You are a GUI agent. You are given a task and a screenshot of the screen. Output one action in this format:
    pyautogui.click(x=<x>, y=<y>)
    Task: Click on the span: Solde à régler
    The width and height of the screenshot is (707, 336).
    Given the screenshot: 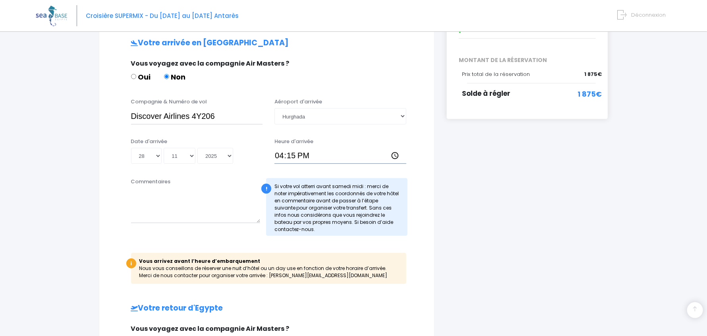 What is the action you would take?
    pyautogui.click(x=486, y=93)
    